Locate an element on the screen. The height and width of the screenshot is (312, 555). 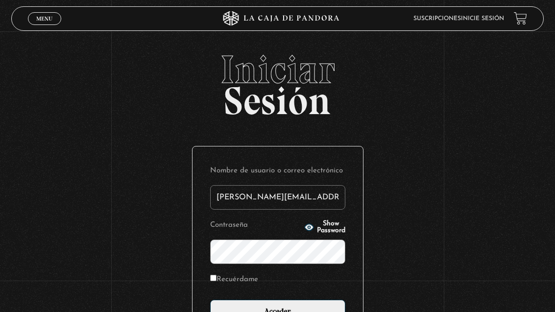
a: View your shopping cart is located at coordinates (521, 18).